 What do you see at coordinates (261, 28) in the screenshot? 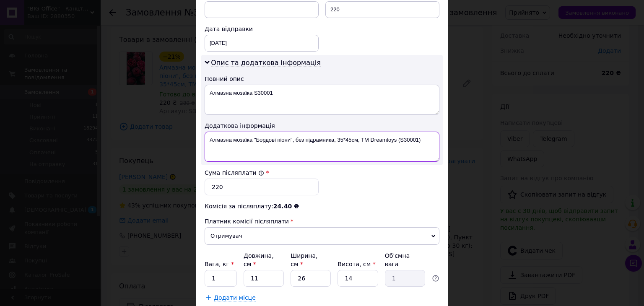
I see `div: Дата відправки` at bounding box center [261, 28].